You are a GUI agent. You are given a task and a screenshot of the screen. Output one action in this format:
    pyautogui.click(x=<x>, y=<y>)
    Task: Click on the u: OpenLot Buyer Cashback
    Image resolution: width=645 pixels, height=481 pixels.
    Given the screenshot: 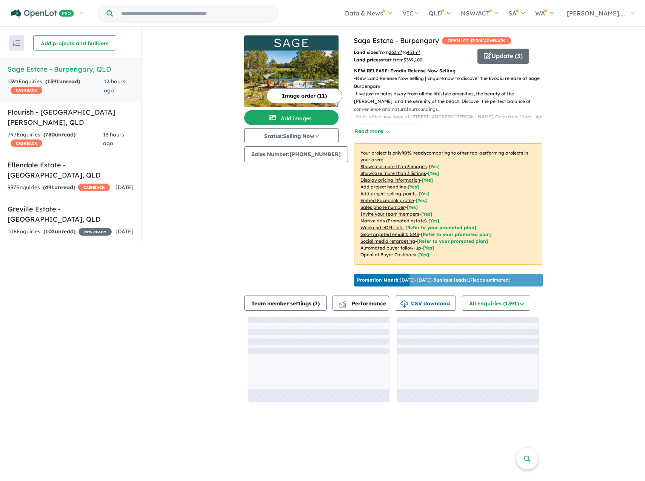 What is the action you would take?
    pyautogui.click(x=388, y=255)
    